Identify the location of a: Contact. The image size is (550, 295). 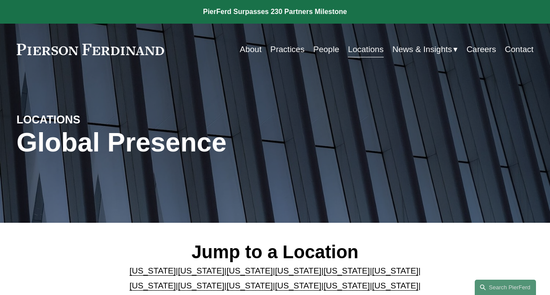
(519, 49).